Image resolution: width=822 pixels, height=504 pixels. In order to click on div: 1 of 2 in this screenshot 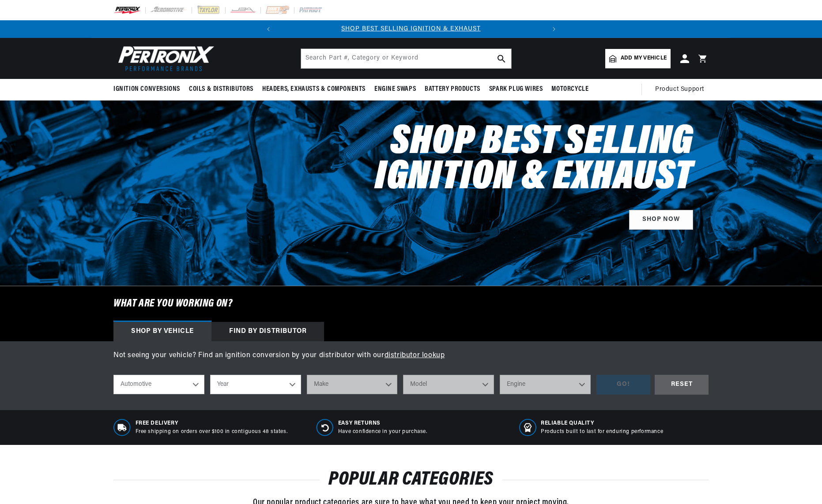, I will do `click(411, 29)`.